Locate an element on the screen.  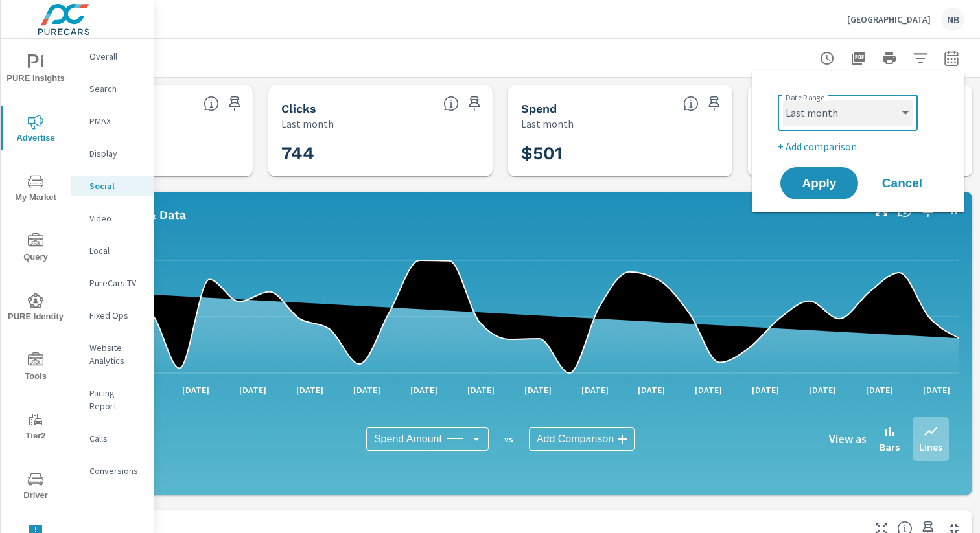
button: Print Report is located at coordinates (889, 58).